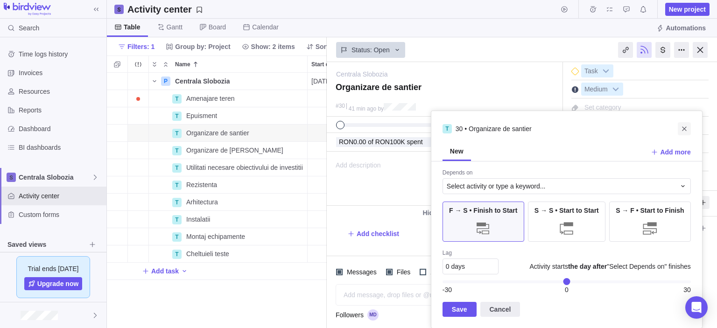 The height and width of the screenshot is (328, 717). What do you see at coordinates (567, 254) in the screenshot?
I see `div: Lag` at bounding box center [567, 254].